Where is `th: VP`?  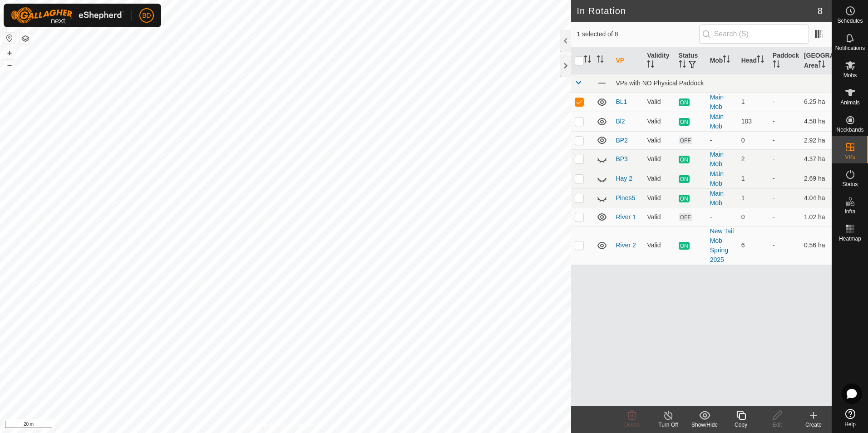
th: VP is located at coordinates (627, 61).